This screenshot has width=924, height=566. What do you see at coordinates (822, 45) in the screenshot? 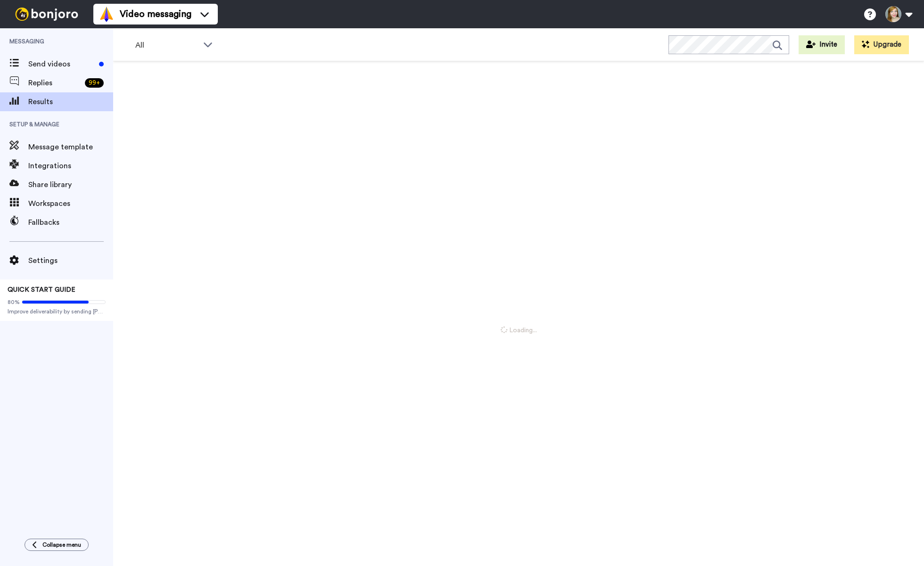
I see `button: Invite` at bounding box center [822, 45].